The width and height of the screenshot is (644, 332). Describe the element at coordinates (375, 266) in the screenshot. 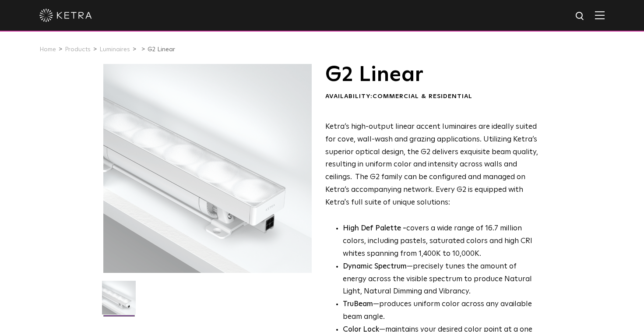

I see `strong: Dynamic Spectrum` at that location.